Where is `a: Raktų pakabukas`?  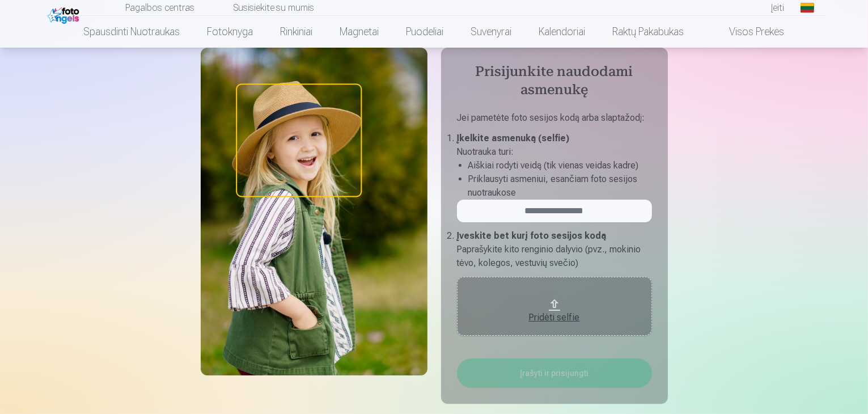
a: Raktų pakabukas is located at coordinates (649, 31).